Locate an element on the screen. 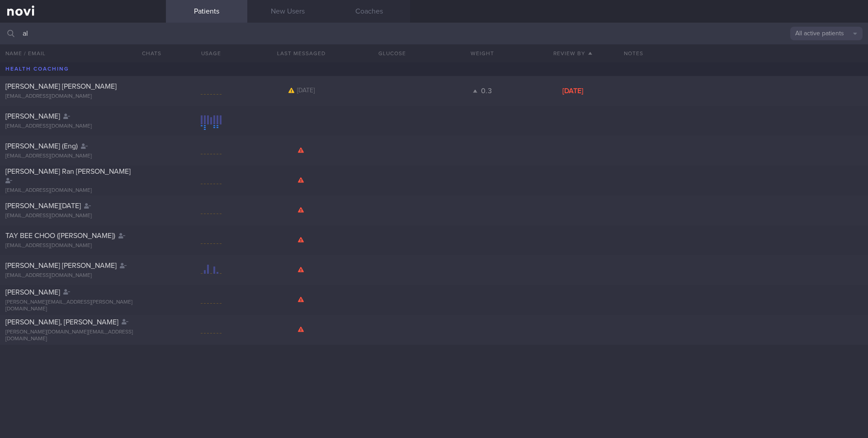 The height and width of the screenshot is (438, 868). button: Review By is located at coordinates (573, 53).